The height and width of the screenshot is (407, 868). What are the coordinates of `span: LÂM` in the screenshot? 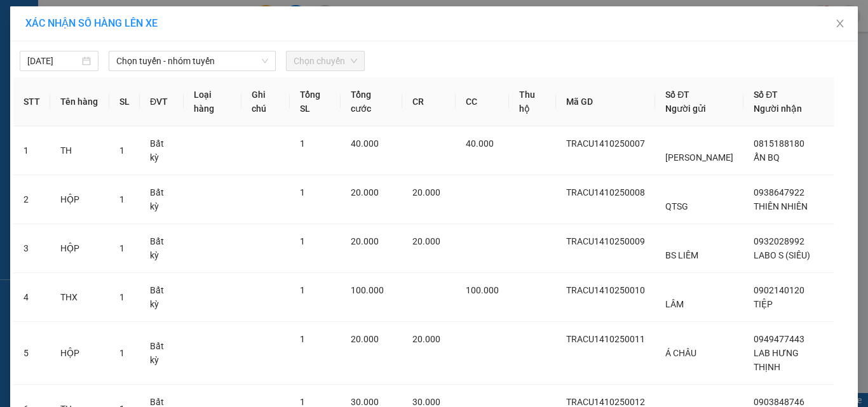 It's located at (674, 304).